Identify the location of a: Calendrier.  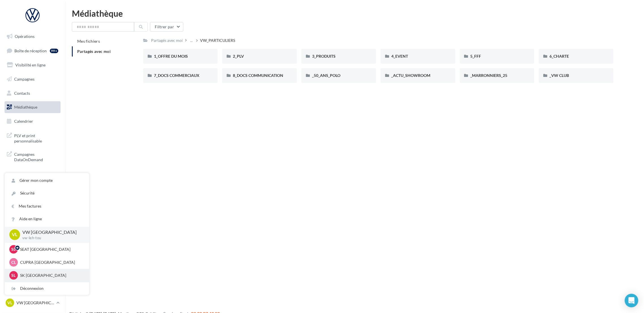
(33, 121).